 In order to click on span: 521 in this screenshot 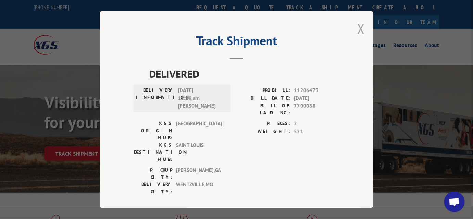, I will do `click(316, 131)`.